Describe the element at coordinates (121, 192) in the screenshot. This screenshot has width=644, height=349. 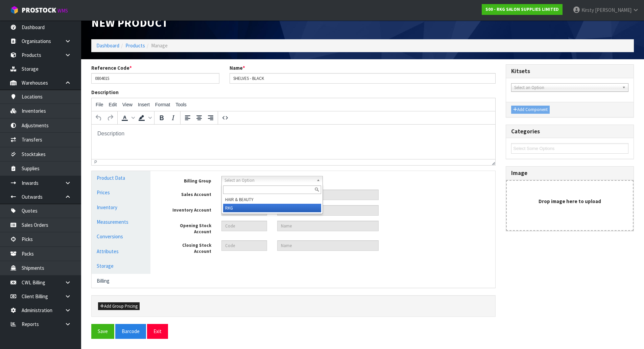
I see `a: Prices` at that location.